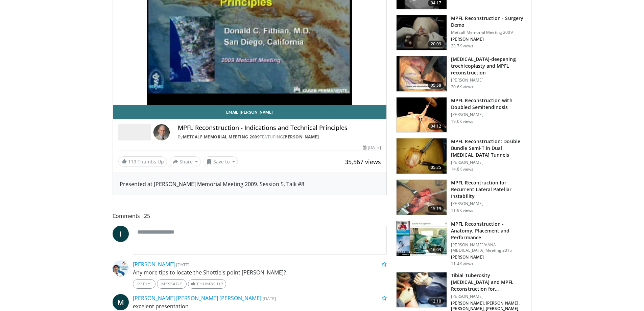 Image resolution: width=644 pixels, height=311 pixels. What do you see at coordinates (462, 46) in the screenshot?
I see `p: 23.7K views` at bounding box center [462, 46].